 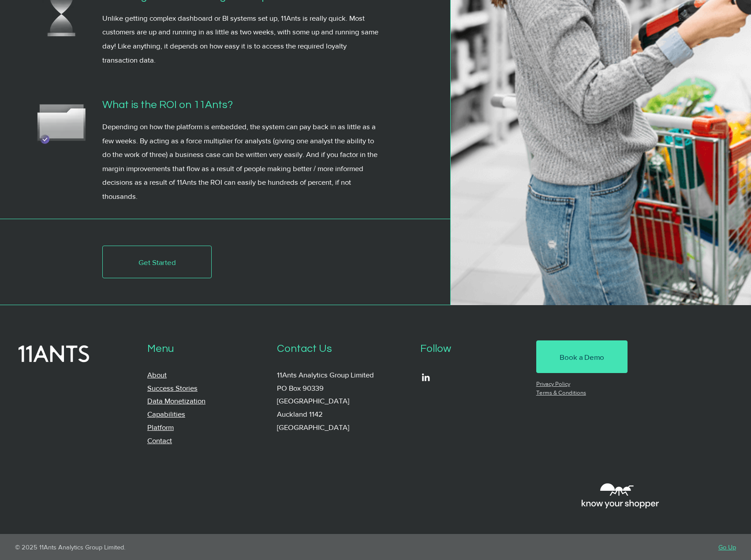 I want to click on img: LinkedIn, so click(x=426, y=377).